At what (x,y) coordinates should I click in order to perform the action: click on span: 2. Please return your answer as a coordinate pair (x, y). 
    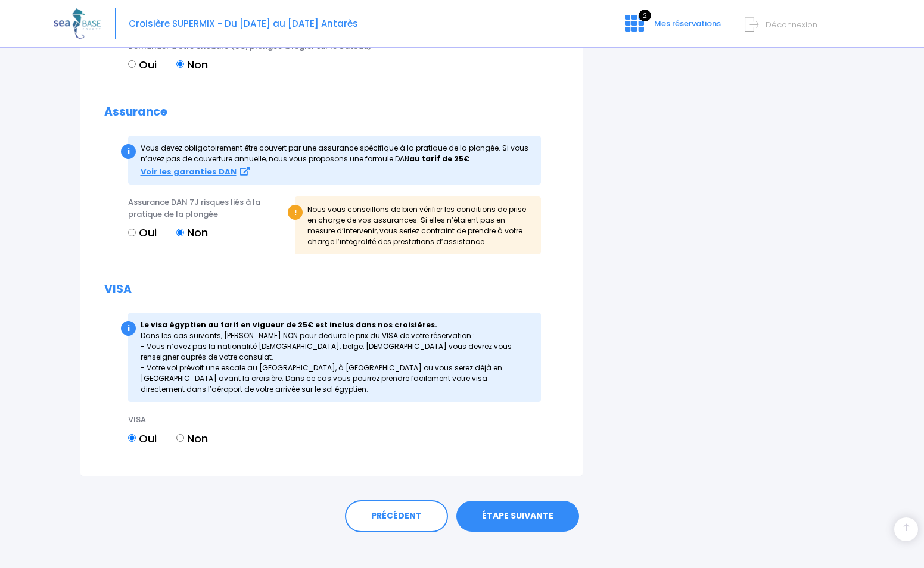
    Looking at the image, I should click on (645, 15).